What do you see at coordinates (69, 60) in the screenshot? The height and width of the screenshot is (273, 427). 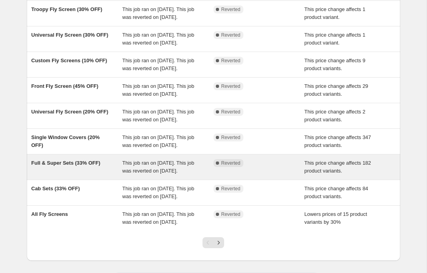 I see `span: Custom Fly Screens (10% OFF)` at bounding box center [69, 60].